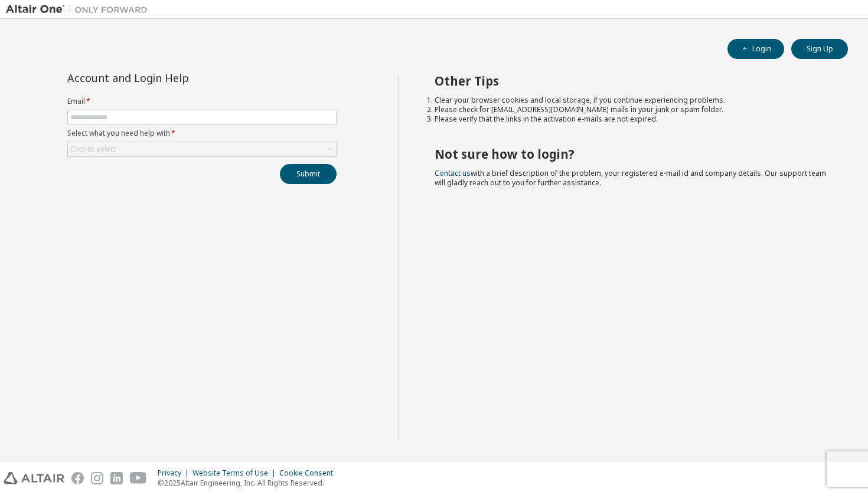  What do you see at coordinates (309, 473) in the screenshot?
I see `div: Cookie Consent` at bounding box center [309, 473].